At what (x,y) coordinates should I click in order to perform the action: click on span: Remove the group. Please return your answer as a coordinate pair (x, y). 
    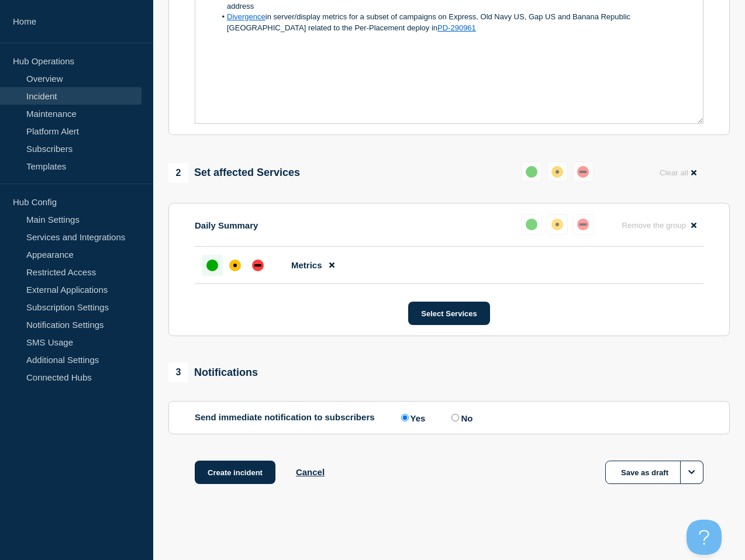
    Looking at the image, I should click on (653, 225).